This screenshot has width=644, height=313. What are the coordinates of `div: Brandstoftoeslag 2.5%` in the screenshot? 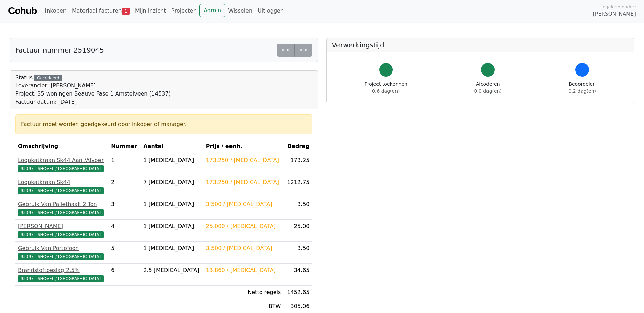 It's located at (62, 271).